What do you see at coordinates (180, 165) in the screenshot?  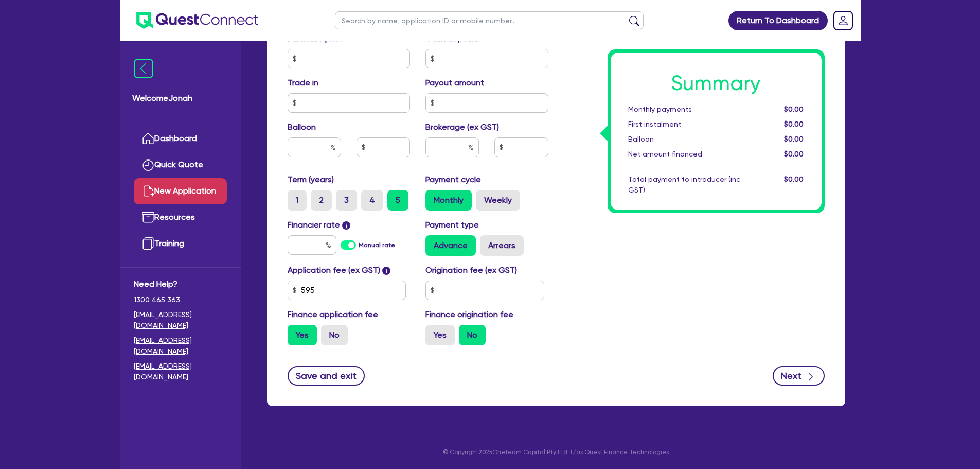 I see `a: Quick Quote` at bounding box center [180, 165].